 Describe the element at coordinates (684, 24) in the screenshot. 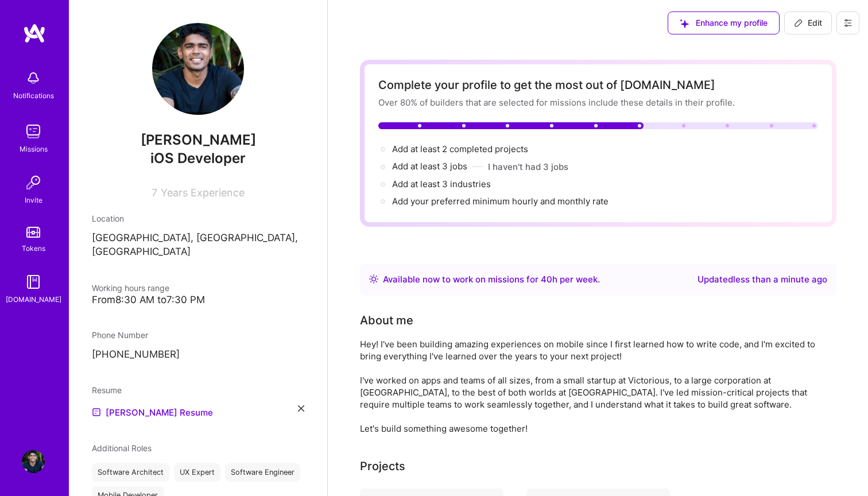

I see `i: icon SuggestedTeams` at that location.